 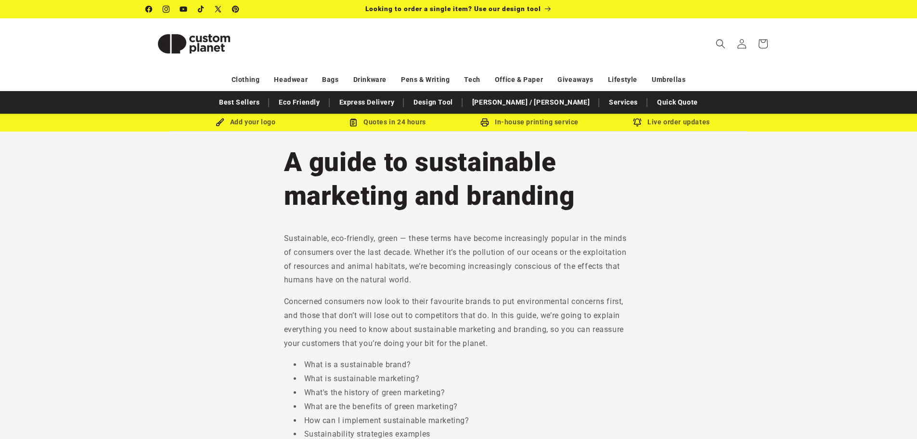 I want to click on img: Order updates, so click(x=638, y=122).